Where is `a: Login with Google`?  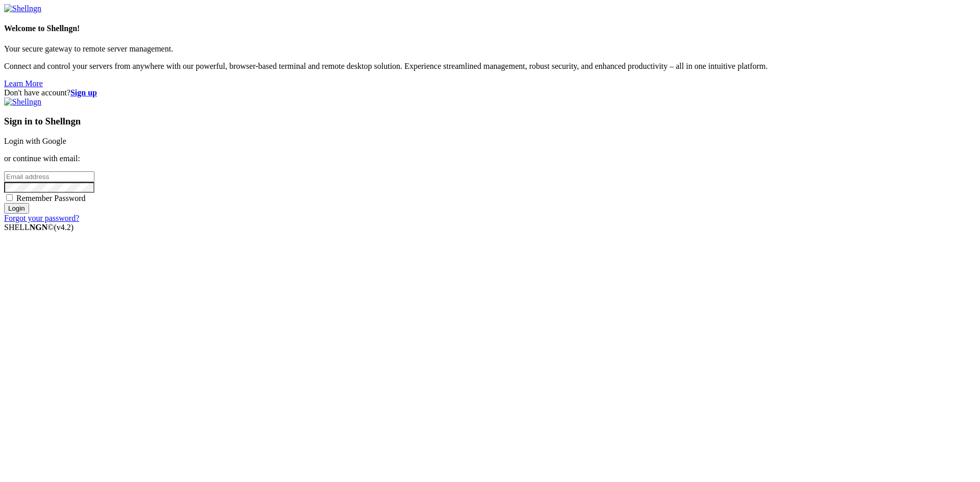 a: Login with Google is located at coordinates (35, 141).